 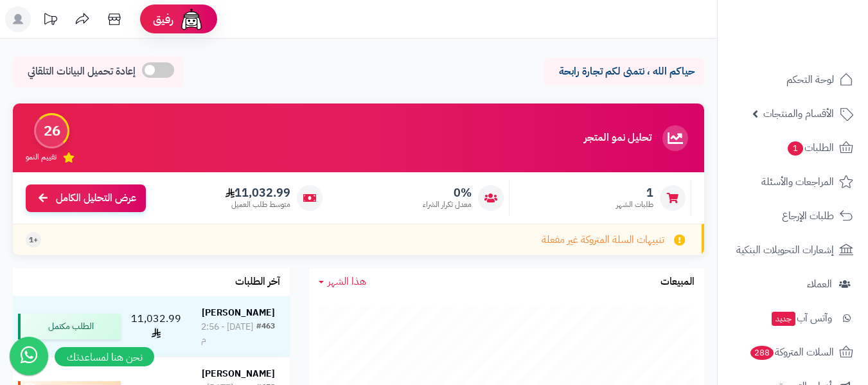 What do you see at coordinates (265, 333) in the screenshot?
I see `div: #463` at bounding box center [265, 333].